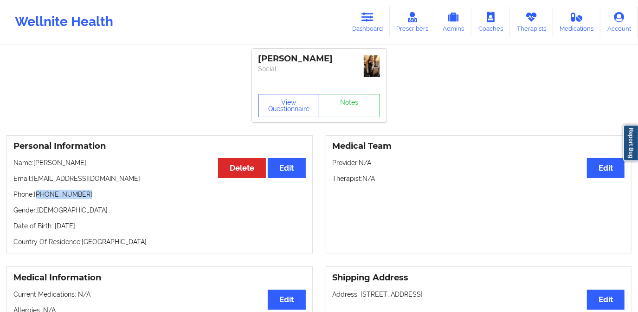 This screenshot has width=638, height=312. I want to click on a: Medications, so click(577, 22).